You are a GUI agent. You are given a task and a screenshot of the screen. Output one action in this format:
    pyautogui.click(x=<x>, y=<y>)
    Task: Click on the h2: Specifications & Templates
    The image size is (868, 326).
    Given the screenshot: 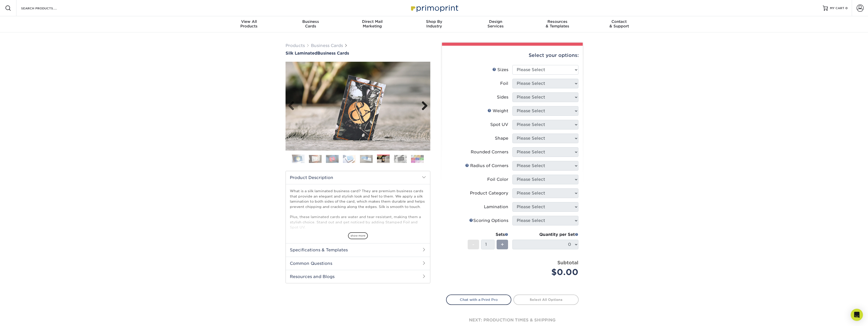 What is the action you would take?
    pyautogui.click(x=358, y=250)
    